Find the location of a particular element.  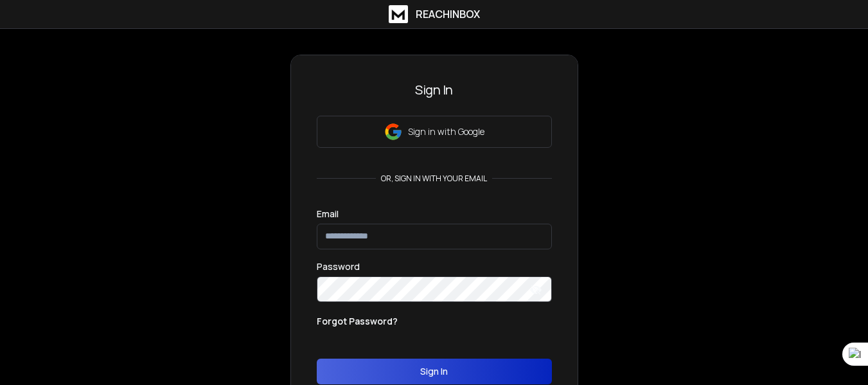

button: Sign In is located at coordinates (434, 372).